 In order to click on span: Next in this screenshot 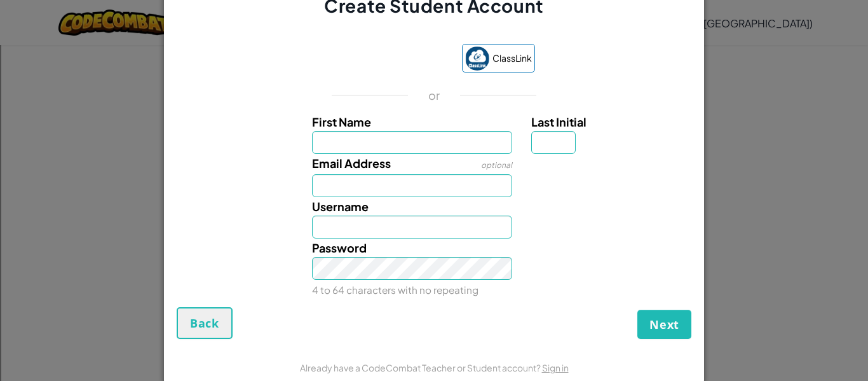, I will do `click(664, 324)`.